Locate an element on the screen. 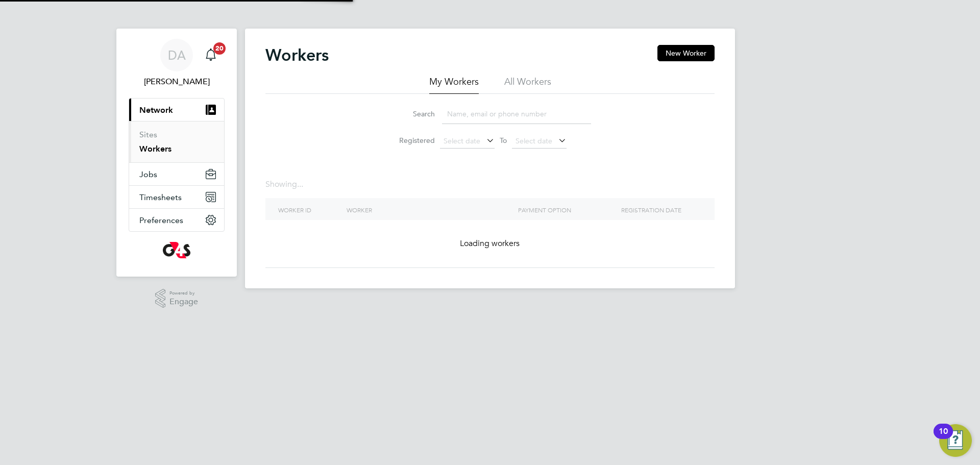 The width and height of the screenshot is (980, 465). span: Preferences is located at coordinates (161, 220).